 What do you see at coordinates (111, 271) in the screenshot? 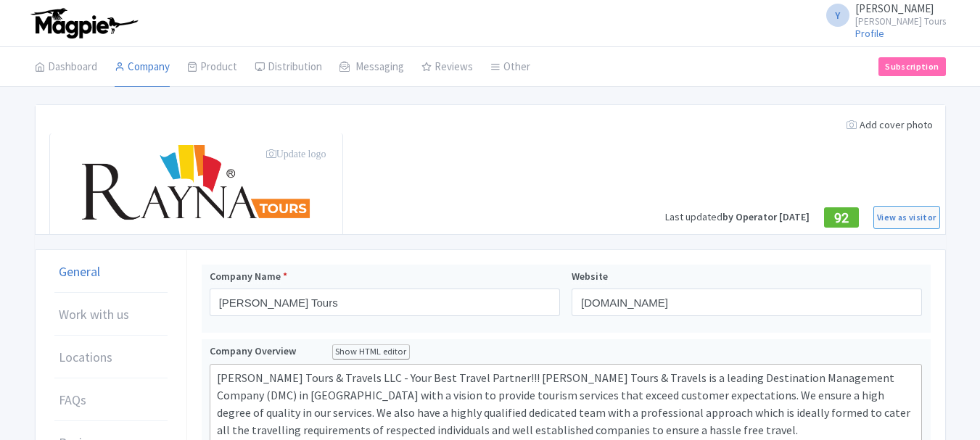
I see `a: General` at bounding box center [111, 271].